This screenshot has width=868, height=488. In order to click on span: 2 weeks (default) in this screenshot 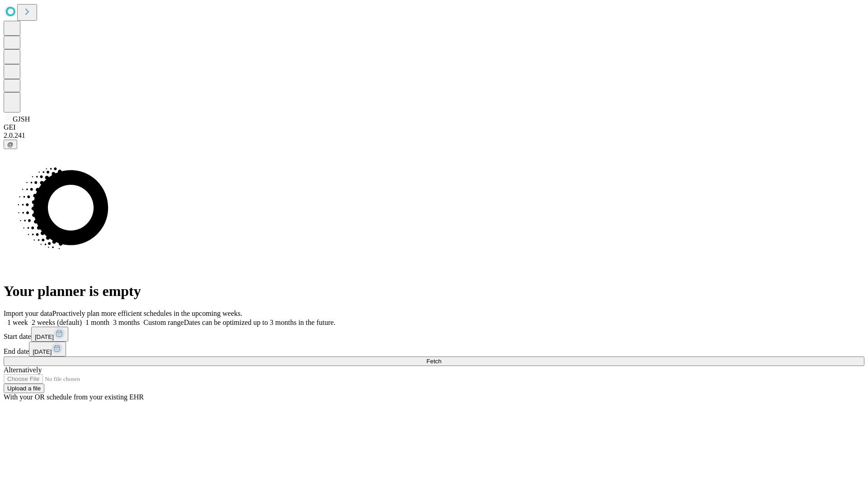, I will do `click(57, 322)`.